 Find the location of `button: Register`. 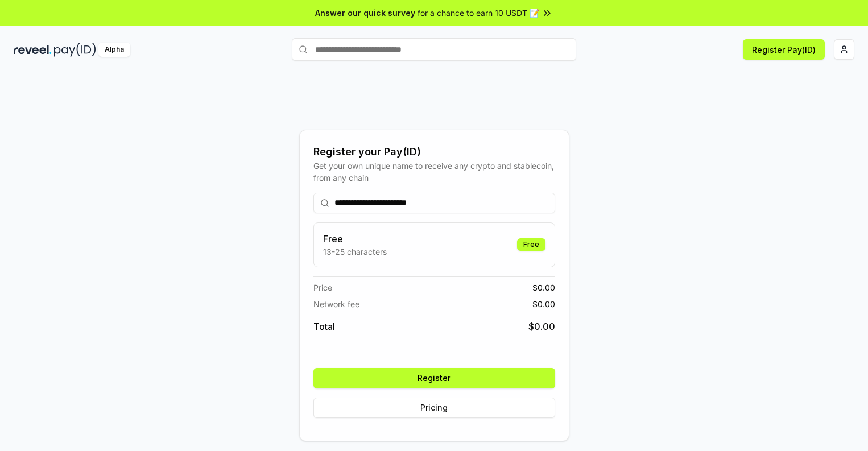

button: Register is located at coordinates (434, 378).